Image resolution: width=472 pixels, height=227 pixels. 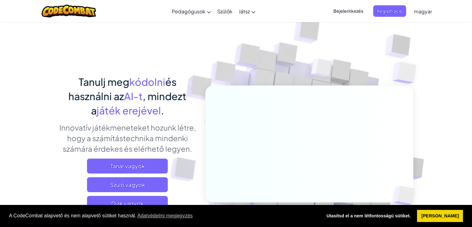 I want to click on a: Pedagógusok, so click(x=191, y=11).